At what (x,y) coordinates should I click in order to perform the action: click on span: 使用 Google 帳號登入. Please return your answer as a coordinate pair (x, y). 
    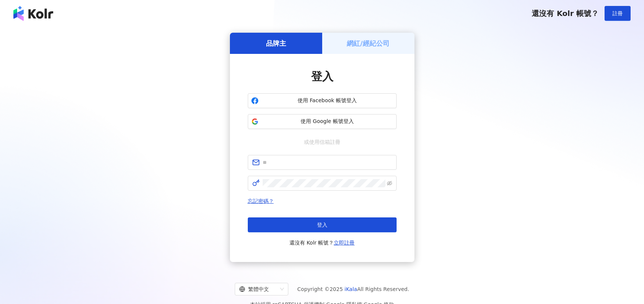
    Looking at the image, I should click on (327, 122).